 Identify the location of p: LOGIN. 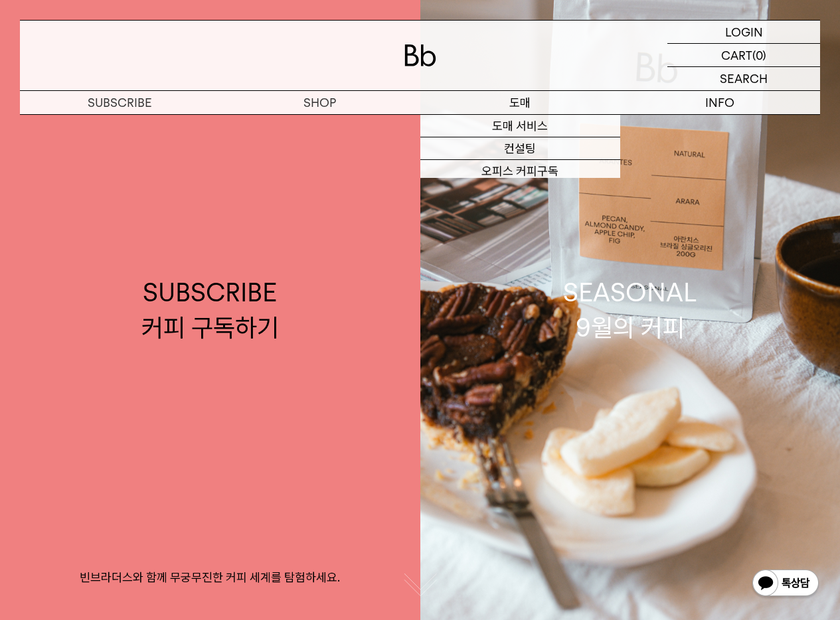
(744, 32).